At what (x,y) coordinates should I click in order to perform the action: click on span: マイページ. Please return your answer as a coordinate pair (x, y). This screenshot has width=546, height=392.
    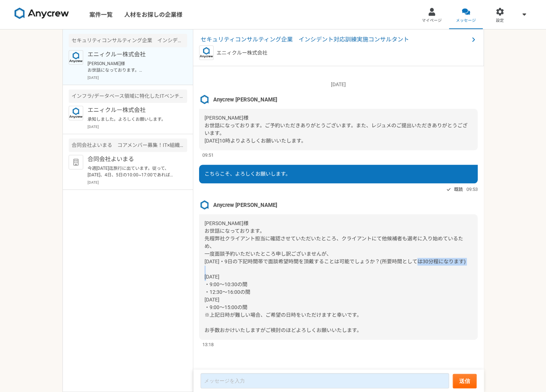
    Looking at the image, I should click on (432, 21).